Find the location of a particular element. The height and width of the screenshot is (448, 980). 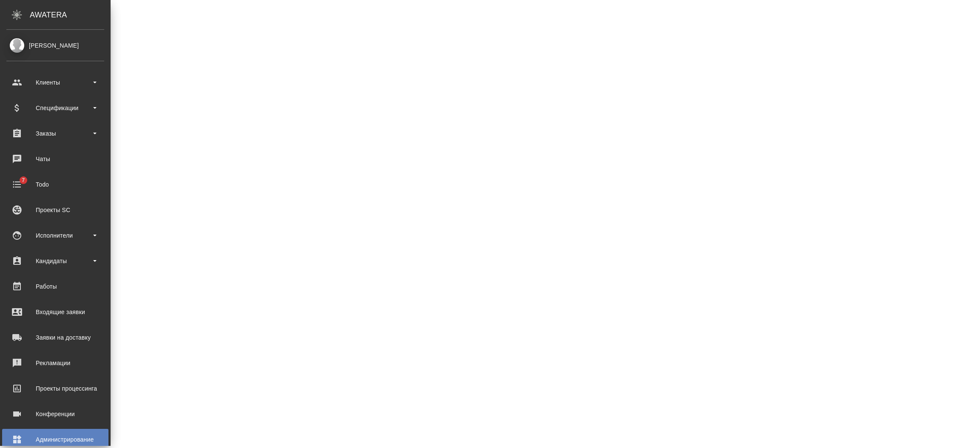

div: Спецификации is located at coordinates (56, 108).